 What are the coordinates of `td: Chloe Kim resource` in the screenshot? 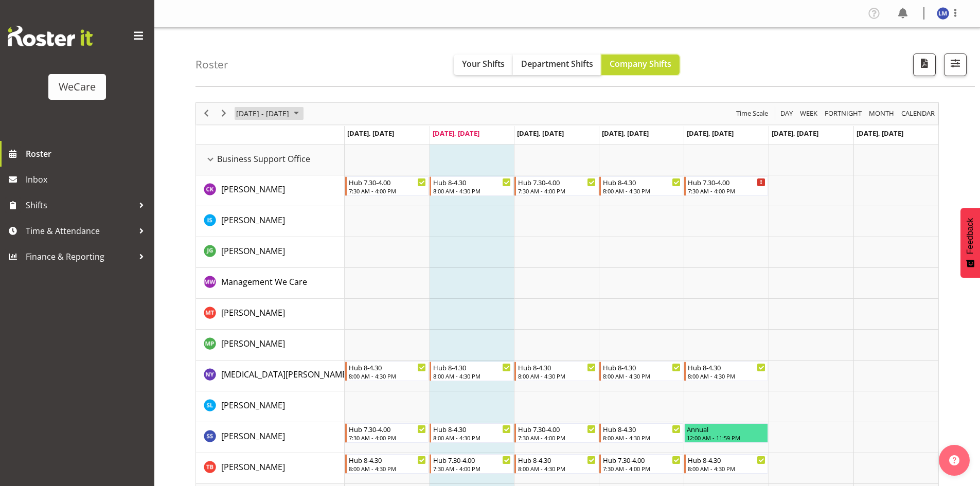 It's located at (270, 191).